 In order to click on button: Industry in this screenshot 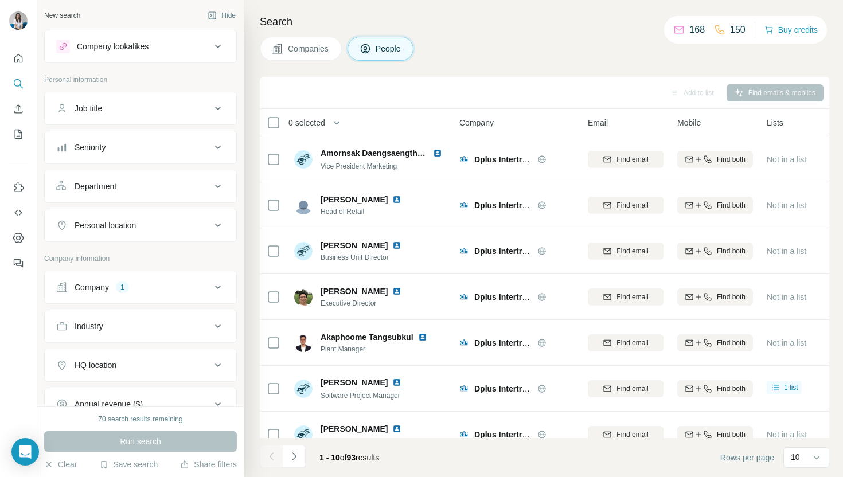, I will do `click(140, 326)`.